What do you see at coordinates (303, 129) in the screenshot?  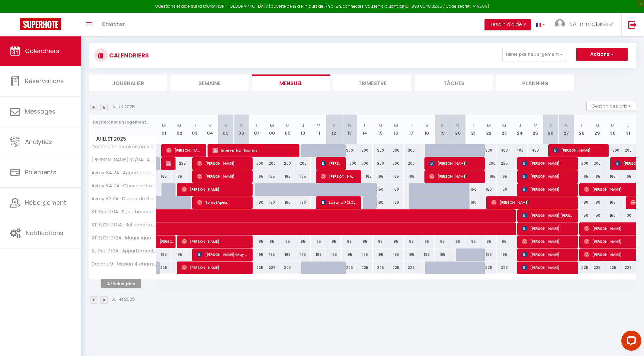 I see `th: 10` at bounding box center [303, 129].